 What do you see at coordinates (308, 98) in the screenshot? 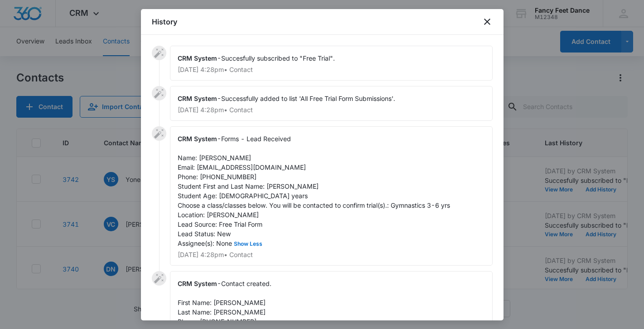
I see `span: Successfully added to list 'All Free Trial Form Submissions'.` at bounding box center [308, 98].